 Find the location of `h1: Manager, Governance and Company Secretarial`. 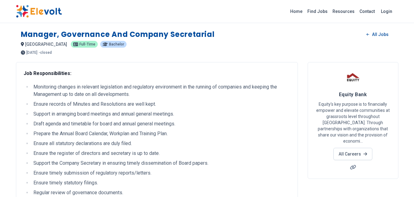

h1: Manager, Governance and Company Secretarial is located at coordinates (118, 34).